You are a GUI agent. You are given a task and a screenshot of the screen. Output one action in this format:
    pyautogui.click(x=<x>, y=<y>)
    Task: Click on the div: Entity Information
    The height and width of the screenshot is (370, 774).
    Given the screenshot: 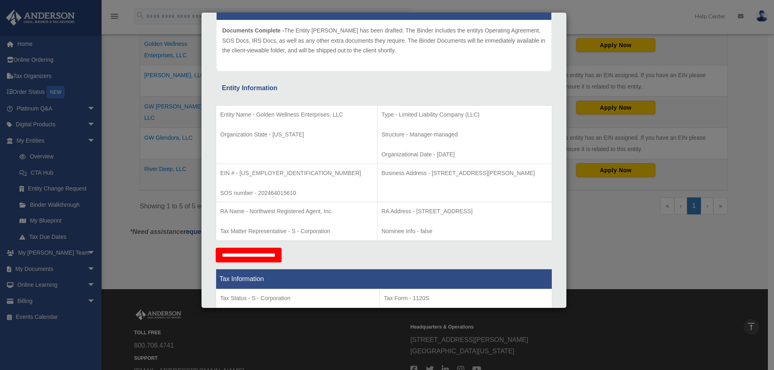 What is the action you would take?
    pyautogui.click(x=384, y=88)
    